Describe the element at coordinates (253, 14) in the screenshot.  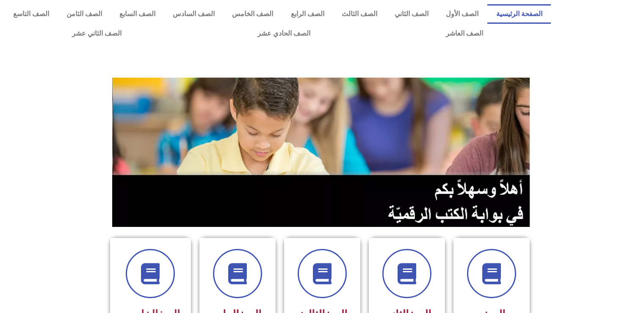
I see `a: الصف الخامس` at that location.